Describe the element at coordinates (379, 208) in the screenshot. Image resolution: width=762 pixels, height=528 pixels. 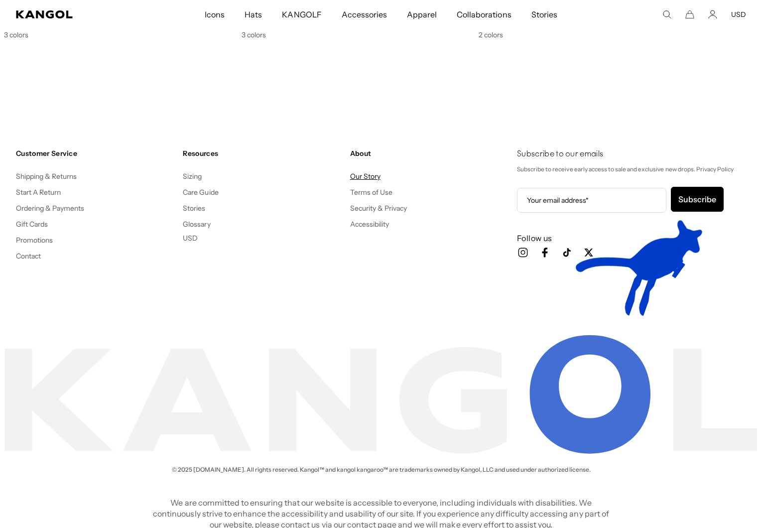
I see `a: Security & Privacy` at that location.